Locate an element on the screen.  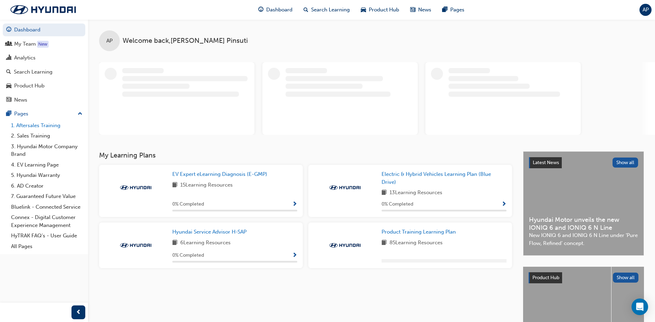
a: car-iconProduct Hub is located at coordinates (380, 10).